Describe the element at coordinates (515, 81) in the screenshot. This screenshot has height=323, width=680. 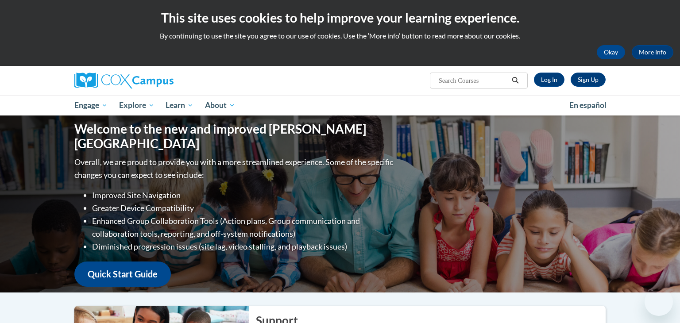
I see `button: Search` at that location.